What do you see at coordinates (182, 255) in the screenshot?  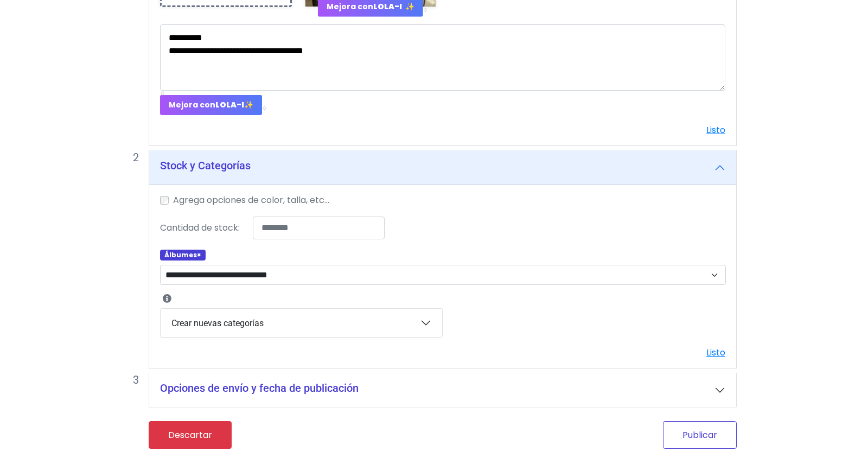 I see `span: Álbumes` at bounding box center [182, 255].